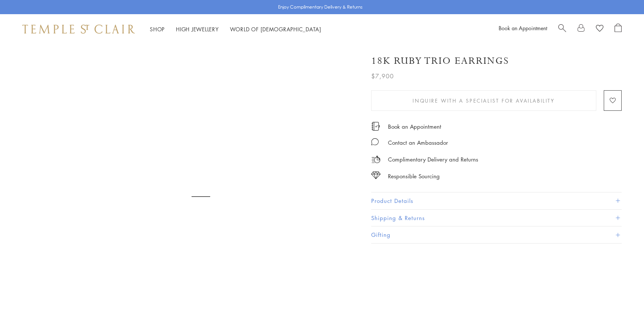 The width and height of the screenshot is (644, 329). What do you see at coordinates (496, 200) in the screenshot?
I see `button: Product Details` at bounding box center [496, 200].